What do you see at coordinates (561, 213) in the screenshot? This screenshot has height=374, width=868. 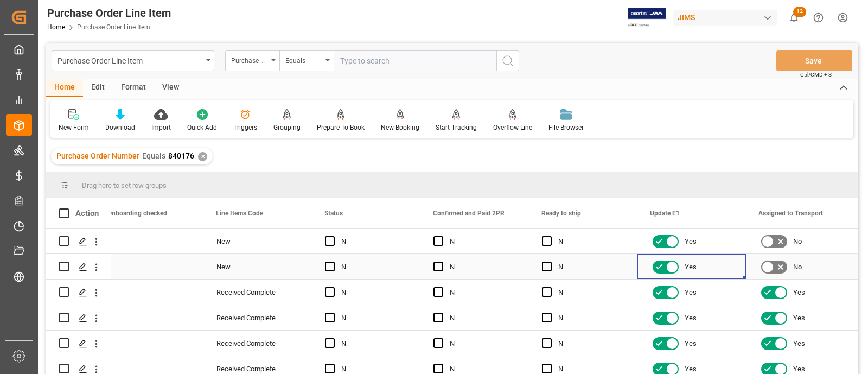 I see `span: Ready to ship` at bounding box center [561, 213].